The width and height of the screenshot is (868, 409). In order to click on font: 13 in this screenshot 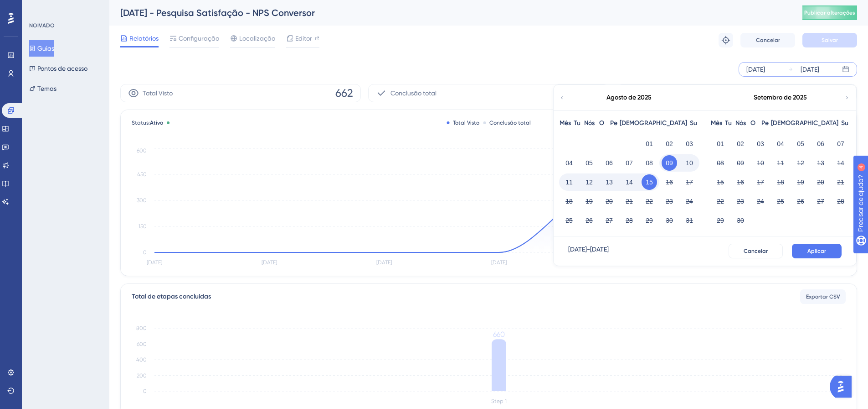, I will do `click(821, 163)`.